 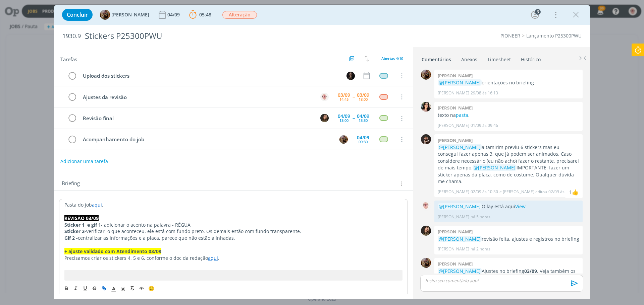 What do you see at coordinates (426, 139) in the screenshot?
I see `img: D` at bounding box center [426, 139].